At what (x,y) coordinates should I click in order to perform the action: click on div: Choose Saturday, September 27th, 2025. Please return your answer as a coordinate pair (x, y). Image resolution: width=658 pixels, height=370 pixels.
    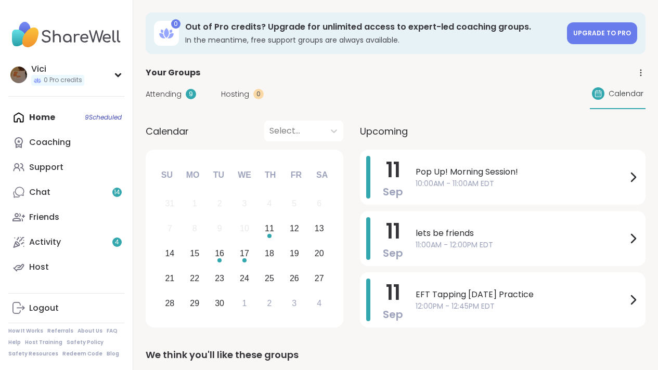
    Looking at the image, I should click on (319, 278).